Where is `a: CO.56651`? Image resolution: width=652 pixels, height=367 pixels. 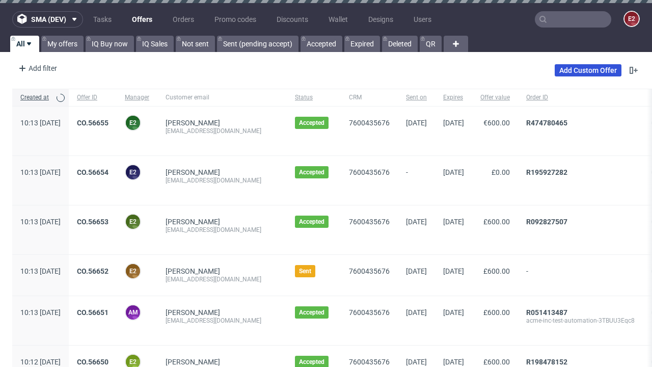
a: CO.56651 is located at coordinates (93, 312).